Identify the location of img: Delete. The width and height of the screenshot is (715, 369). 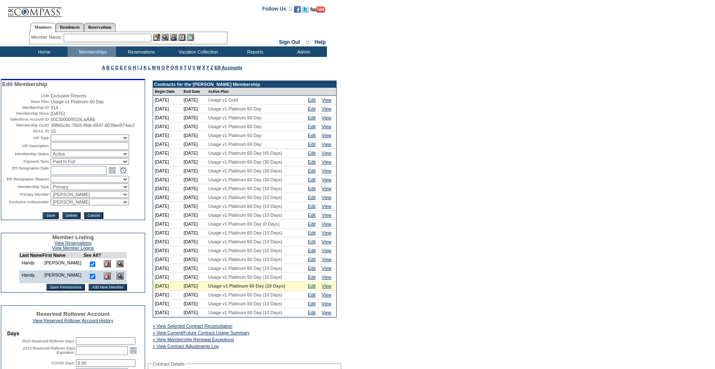
(107, 264).